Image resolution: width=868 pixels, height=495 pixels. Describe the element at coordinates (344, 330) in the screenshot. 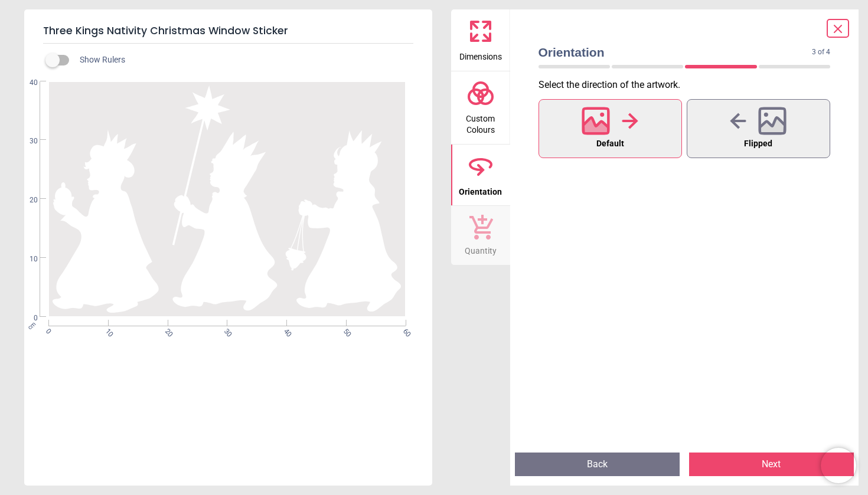

I see `span: 50` at that location.